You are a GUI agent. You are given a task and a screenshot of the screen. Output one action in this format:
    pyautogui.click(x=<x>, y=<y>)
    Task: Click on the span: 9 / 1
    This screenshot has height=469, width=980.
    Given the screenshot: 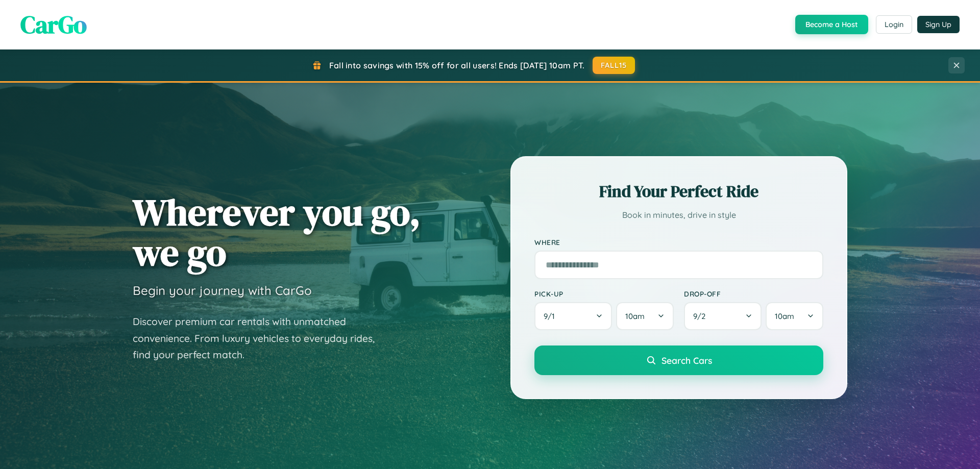 What is the action you would take?
    pyautogui.click(x=551, y=316)
    